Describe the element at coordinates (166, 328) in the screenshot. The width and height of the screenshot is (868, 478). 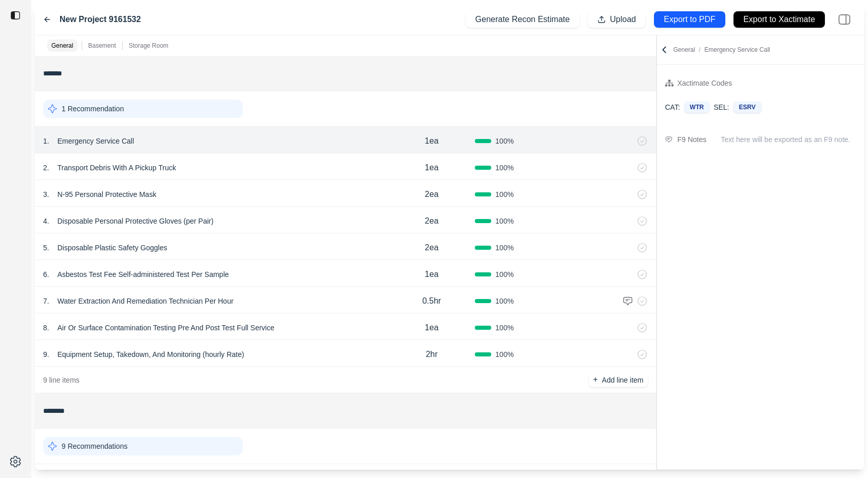
I see `p: Air Or Surface Contamination Testing Pre And Post Test Full Service` at that location.